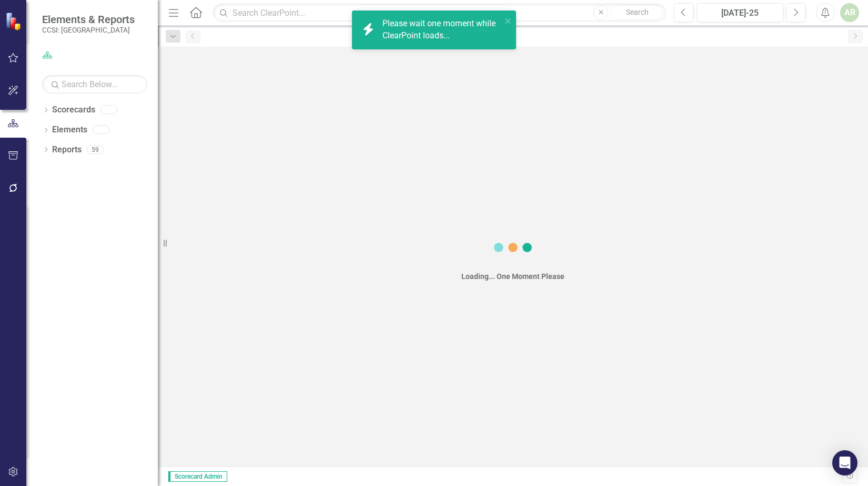  Describe the element at coordinates (849, 13) in the screenshot. I see `button: AR` at that location.